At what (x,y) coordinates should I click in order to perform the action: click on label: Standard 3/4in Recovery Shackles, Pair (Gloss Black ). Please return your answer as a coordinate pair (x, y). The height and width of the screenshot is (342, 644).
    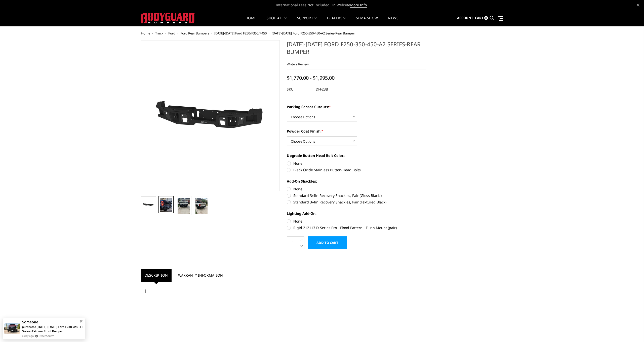
    Looking at the image, I should click on (356, 195).